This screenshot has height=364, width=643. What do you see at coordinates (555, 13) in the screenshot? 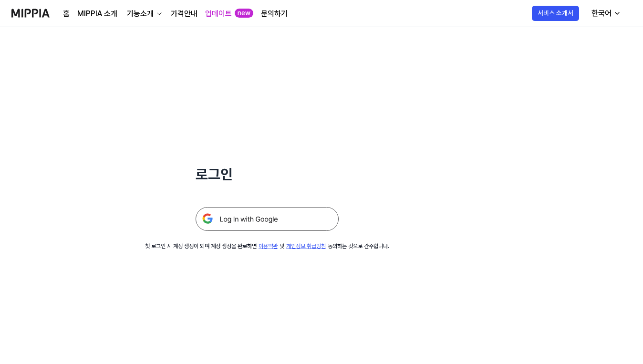
I see `a: 서비스 소개서` at bounding box center [555, 13].